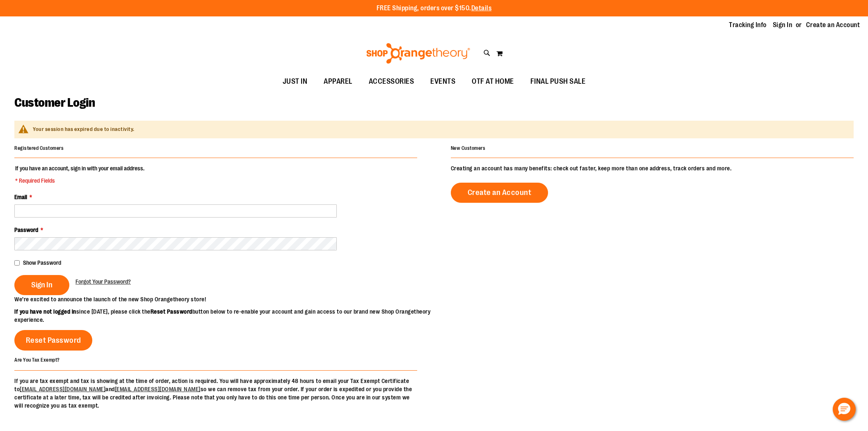 The width and height of the screenshot is (868, 431). What do you see at coordinates (558, 81) in the screenshot?
I see `a: FINAL PUSH SALE` at bounding box center [558, 81].